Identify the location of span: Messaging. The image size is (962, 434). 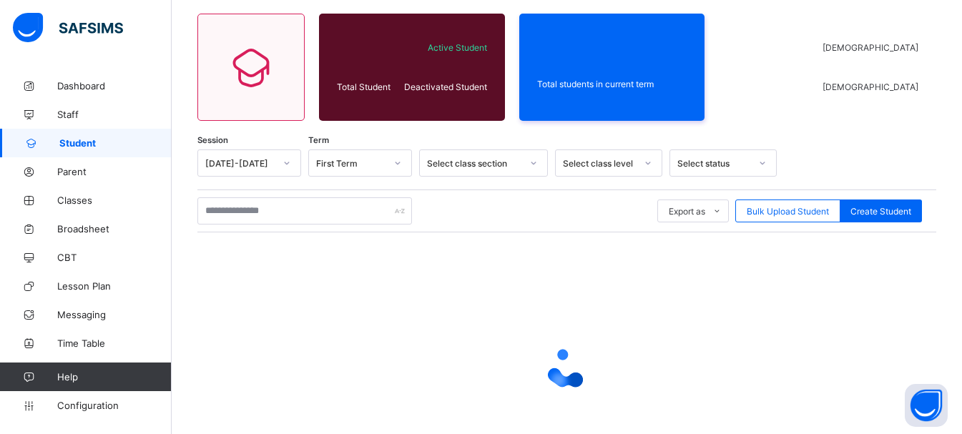
(114, 315).